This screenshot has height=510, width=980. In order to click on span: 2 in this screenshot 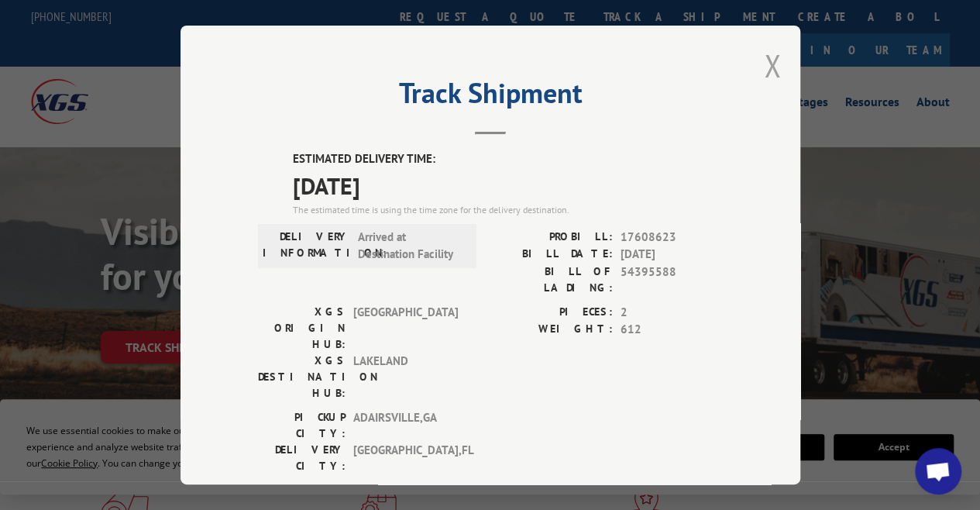, I will do `click(672, 312)`.